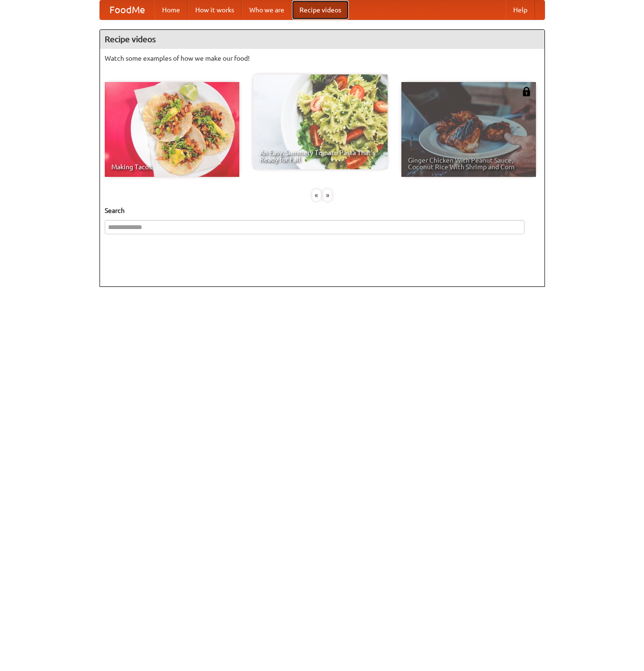 The height and width of the screenshot is (671, 644). Describe the element at coordinates (214, 10) in the screenshot. I see `a: How it works` at that location.